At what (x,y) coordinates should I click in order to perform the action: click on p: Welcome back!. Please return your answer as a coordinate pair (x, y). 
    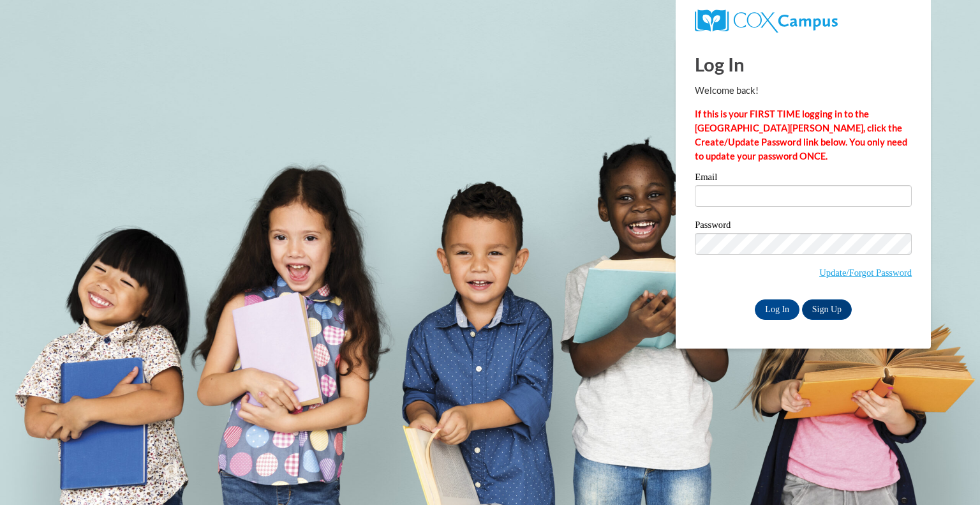
    Looking at the image, I should click on (803, 91).